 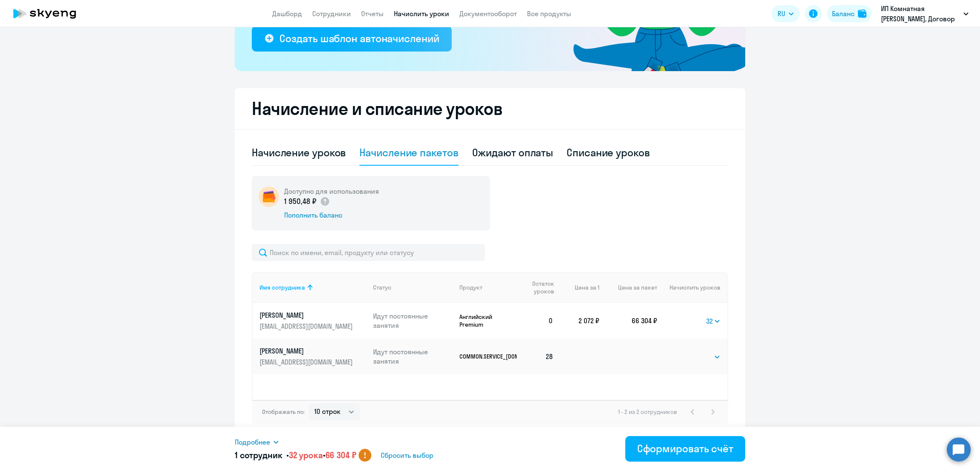 I want to click on span: 32 урока, so click(x=306, y=454).